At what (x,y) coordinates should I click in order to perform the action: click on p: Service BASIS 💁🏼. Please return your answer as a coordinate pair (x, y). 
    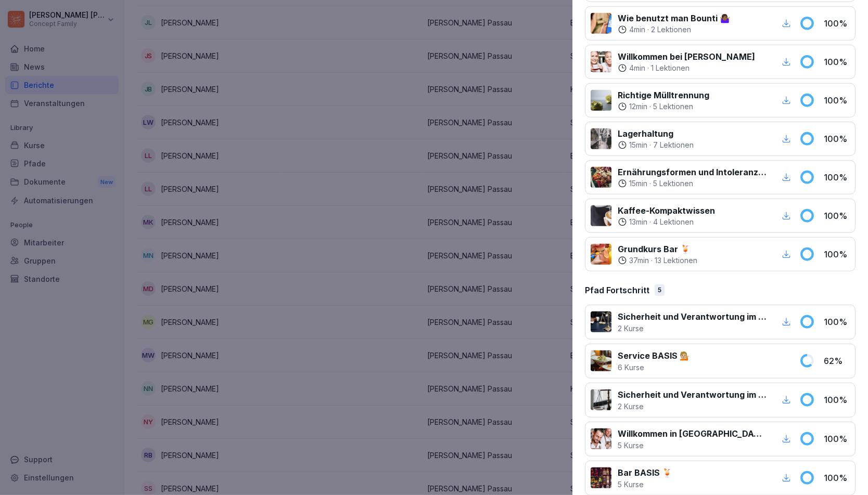
    Looking at the image, I should click on (654, 356).